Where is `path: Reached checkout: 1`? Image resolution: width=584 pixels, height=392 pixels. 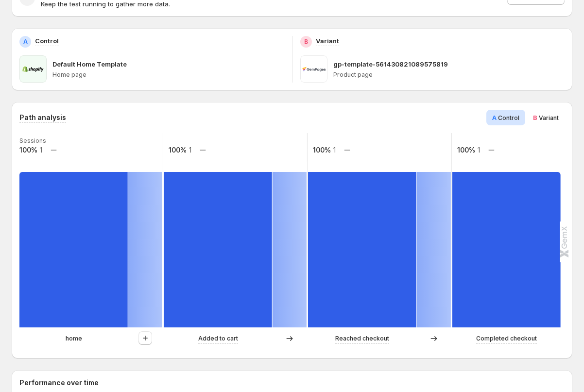
path: Reached checkout: 1 is located at coordinates (362, 250).